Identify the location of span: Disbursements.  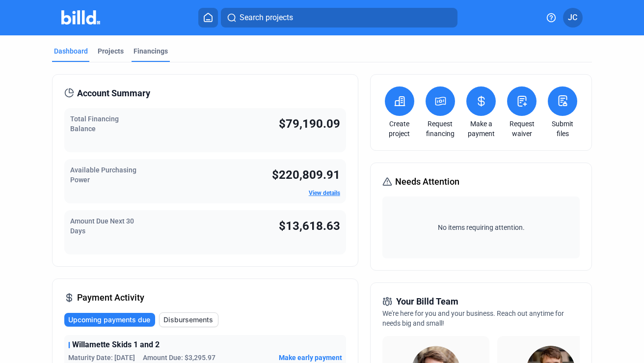
(188, 320).